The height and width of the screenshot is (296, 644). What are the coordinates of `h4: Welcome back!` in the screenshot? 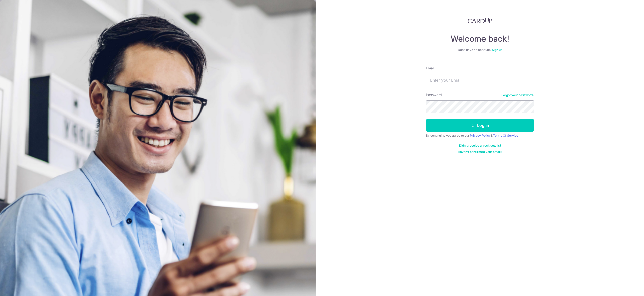 It's located at (480, 39).